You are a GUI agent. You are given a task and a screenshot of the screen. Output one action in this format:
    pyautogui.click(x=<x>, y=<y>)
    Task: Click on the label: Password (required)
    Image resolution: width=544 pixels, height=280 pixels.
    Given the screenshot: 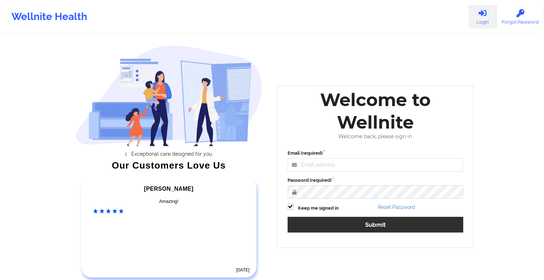 What is the action you would take?
    pyautogui.click(x=376, y=181)
    